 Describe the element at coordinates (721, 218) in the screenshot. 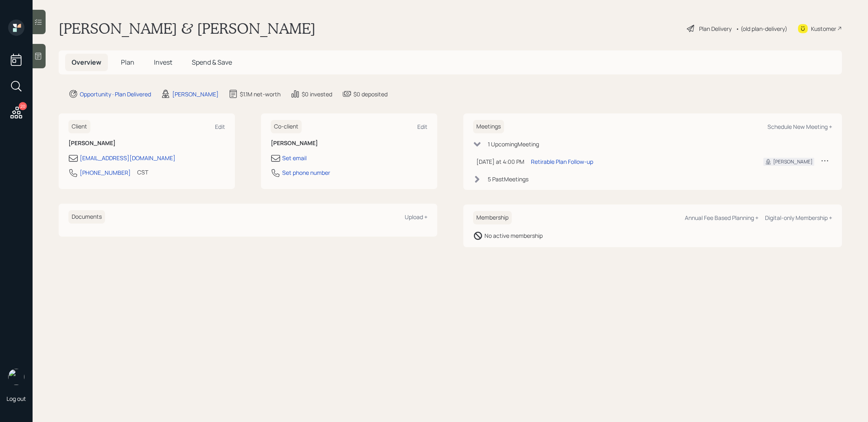

I see `div: Annual Fee Based Planning +` at that location.